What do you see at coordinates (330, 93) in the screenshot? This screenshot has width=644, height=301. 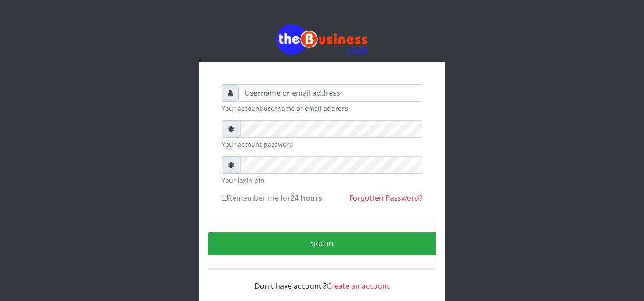 I see `input: Username or email address` at bounding box center [330, 93].